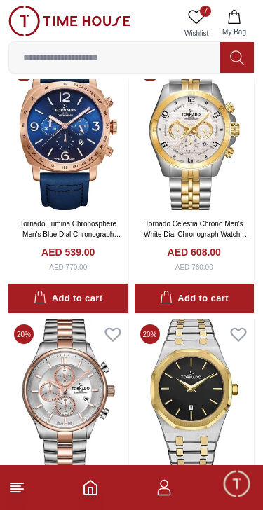 The image size is (263, 510). Describe the element at coordinates (68, 395) in the screenshot. I see `a: Tornado Celestia Elite Men's White Dial Chronograph Watch - T6106B-KBKW` at that location.